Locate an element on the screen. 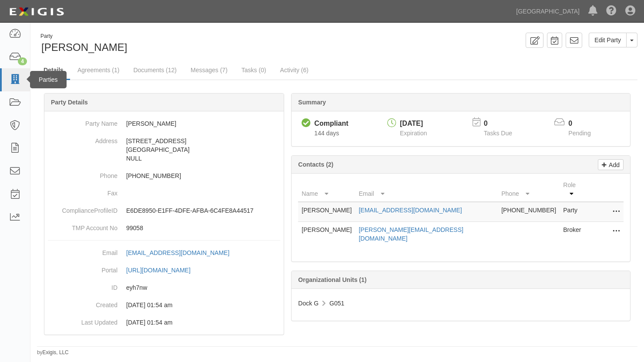 The width and height of the screenshot is (644, 362). p: 99058 is located at coordinates (203, 228).